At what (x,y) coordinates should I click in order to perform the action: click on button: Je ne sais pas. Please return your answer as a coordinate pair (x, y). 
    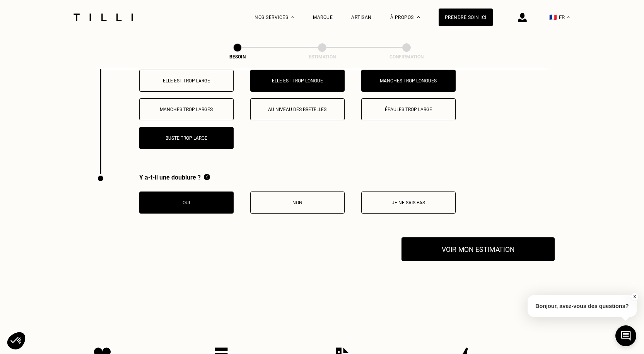
    Looking at the image, I should click on (409, 202).